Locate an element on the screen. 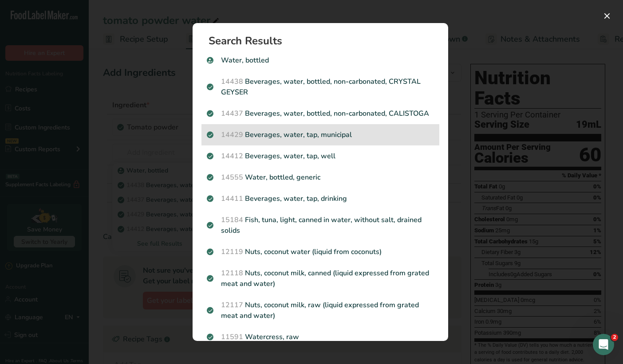 This screenshot has height=364, width=623. span: 2 is located at coordinates (614, 337).